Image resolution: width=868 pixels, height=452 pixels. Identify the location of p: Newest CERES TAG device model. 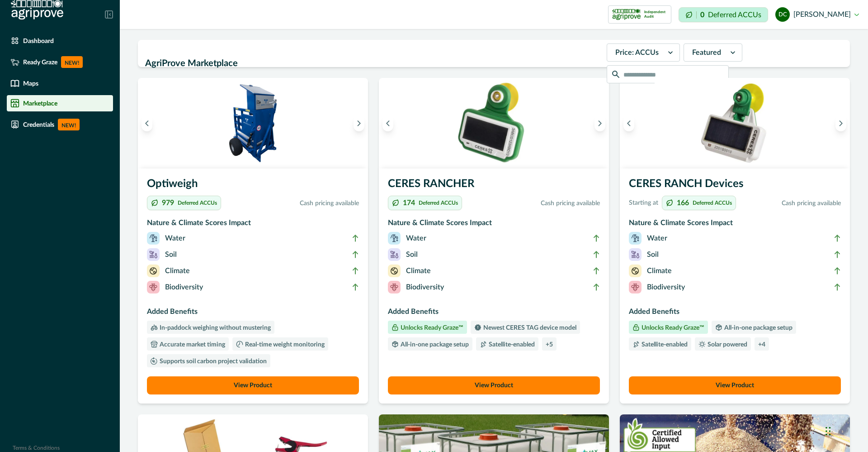
(529, 328).